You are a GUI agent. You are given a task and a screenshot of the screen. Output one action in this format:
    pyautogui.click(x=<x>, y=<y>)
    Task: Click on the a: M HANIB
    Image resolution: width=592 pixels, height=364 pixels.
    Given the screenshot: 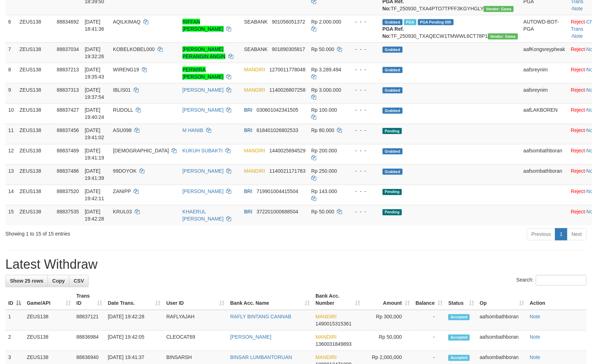 What is the action you would take?
    pyautogui.click(x=193, y=130)
    